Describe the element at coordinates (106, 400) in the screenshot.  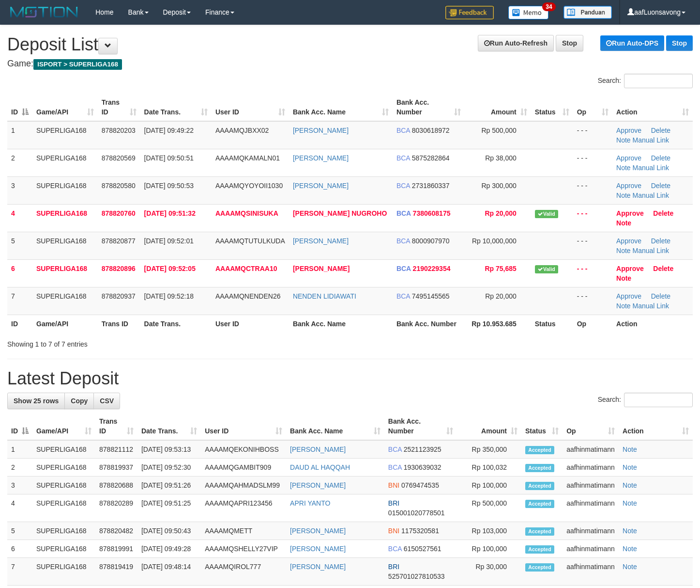
I see `span: CSV` at that location.